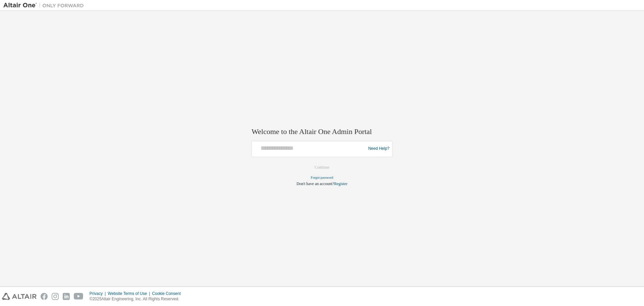  I want to click on div: Privacy, so click(98, 294).